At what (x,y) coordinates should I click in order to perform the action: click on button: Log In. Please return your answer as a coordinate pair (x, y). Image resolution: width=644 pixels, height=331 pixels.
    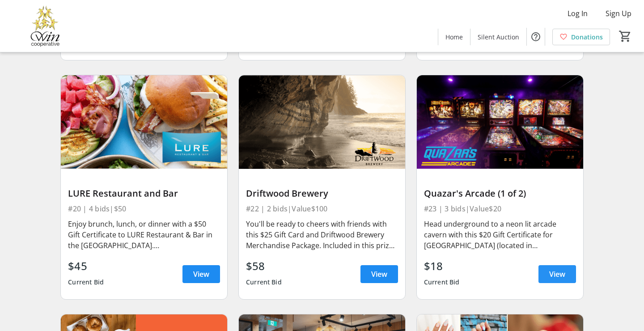
    Looking at the image, I should click on (578, 13).